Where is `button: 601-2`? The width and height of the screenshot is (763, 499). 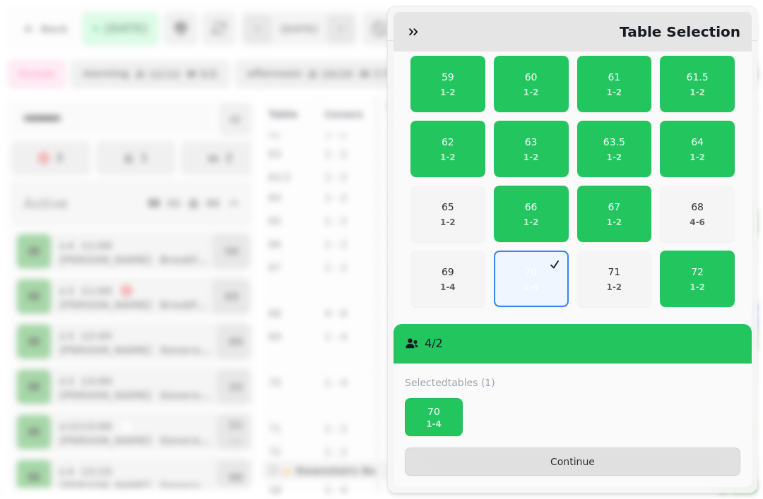 button: 601-2 is located at coordinates (531, 84).